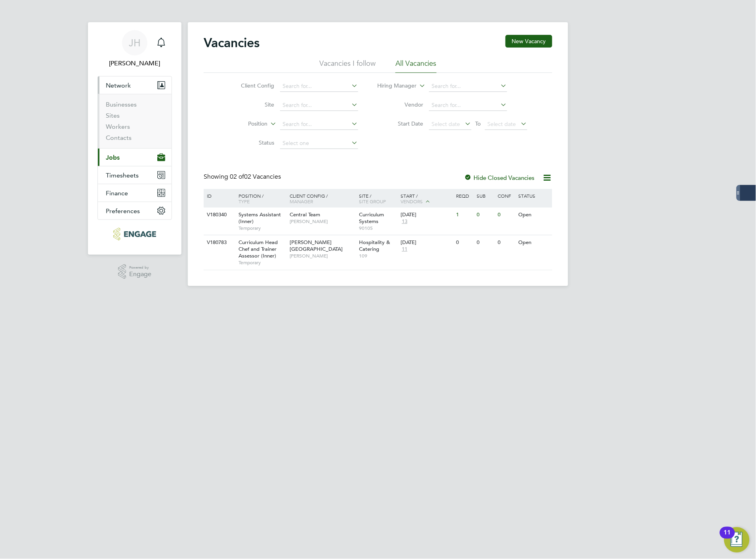 The height and width of the screenshot is (559, 756). What do you see at coordinates (375, 245) in the screenshot?
I see `span: Hospitality & Catering` at bounding box center [375, 245].